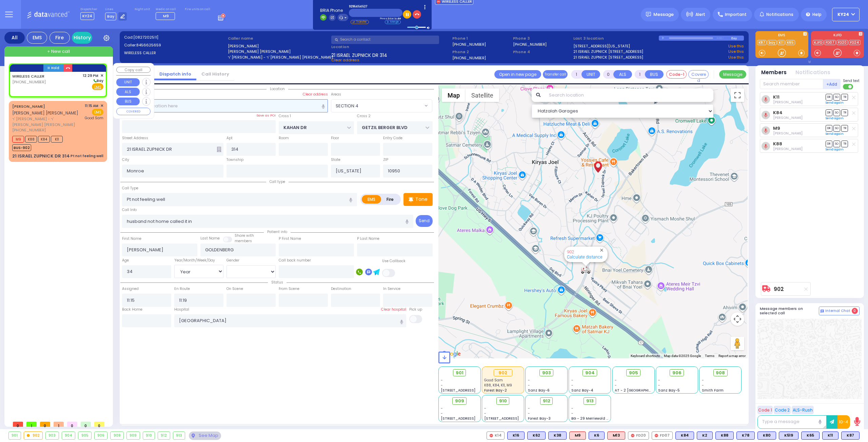 The height and width of the screenshot is (442, 868). I want to click on span: Abraham Schwartz, so click(788, 133).